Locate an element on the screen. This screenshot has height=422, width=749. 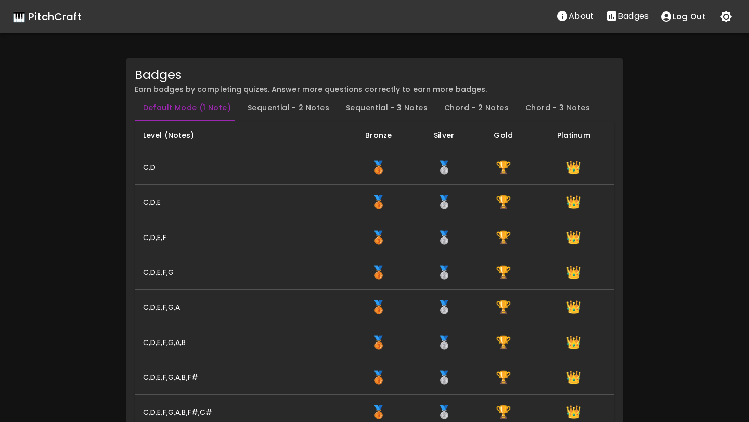
th: Bronze is located at coordinates (378, 135).